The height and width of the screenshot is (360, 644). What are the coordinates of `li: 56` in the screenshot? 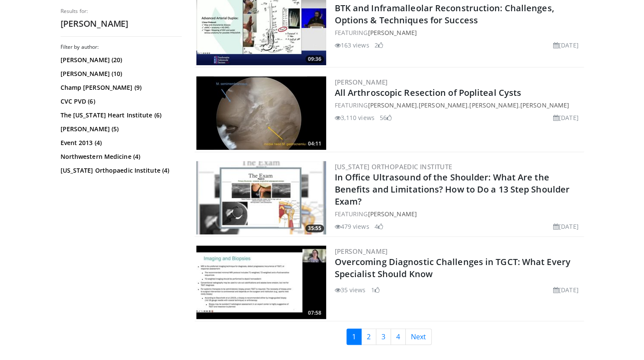 It's located at (386, 117).